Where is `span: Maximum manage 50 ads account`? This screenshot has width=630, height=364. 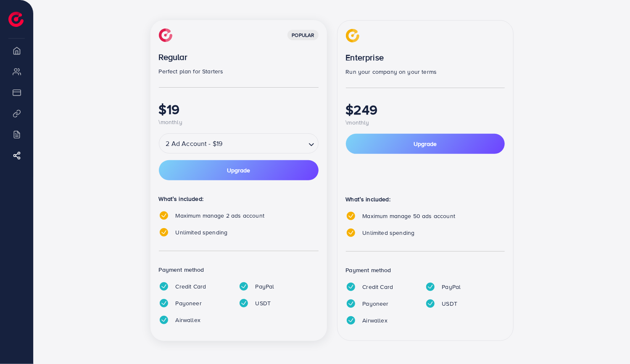
span: Maximum manage 50 ads account is located at coordinates (409, 216).